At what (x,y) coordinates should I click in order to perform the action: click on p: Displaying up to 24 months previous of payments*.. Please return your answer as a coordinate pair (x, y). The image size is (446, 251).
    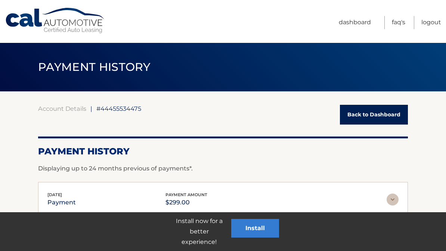
    Looking at the image, I should click on (223, 169).